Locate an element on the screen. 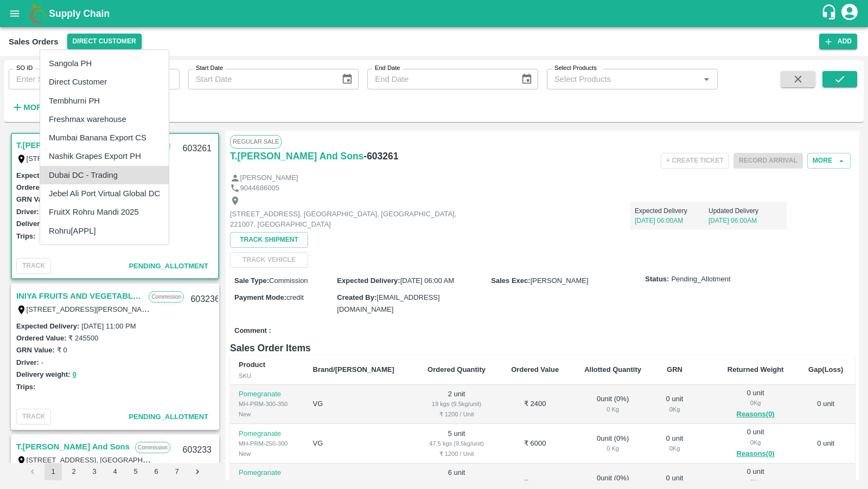  li: Mumbai Banana Export CS is located at coordinates (104, 138).